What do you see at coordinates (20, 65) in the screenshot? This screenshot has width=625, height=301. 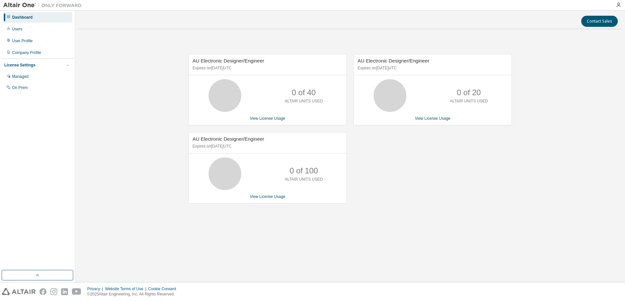 I see `div: License Settings` at bounding box center [20, 65].